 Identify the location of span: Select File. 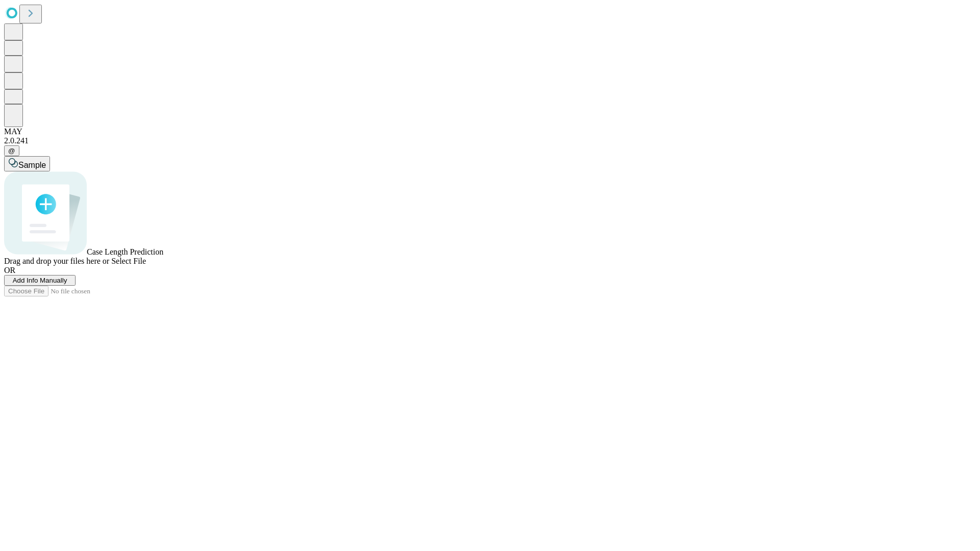
(129, 261).